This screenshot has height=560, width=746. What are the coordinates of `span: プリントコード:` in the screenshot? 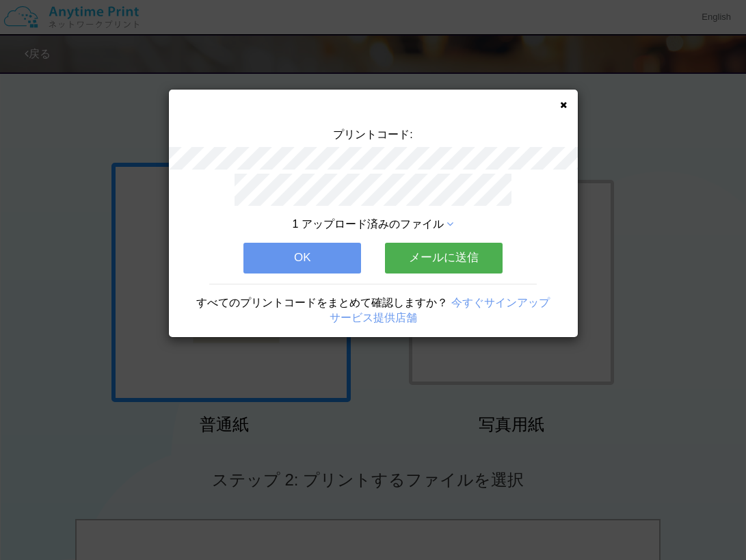 It's located at (372, 134).